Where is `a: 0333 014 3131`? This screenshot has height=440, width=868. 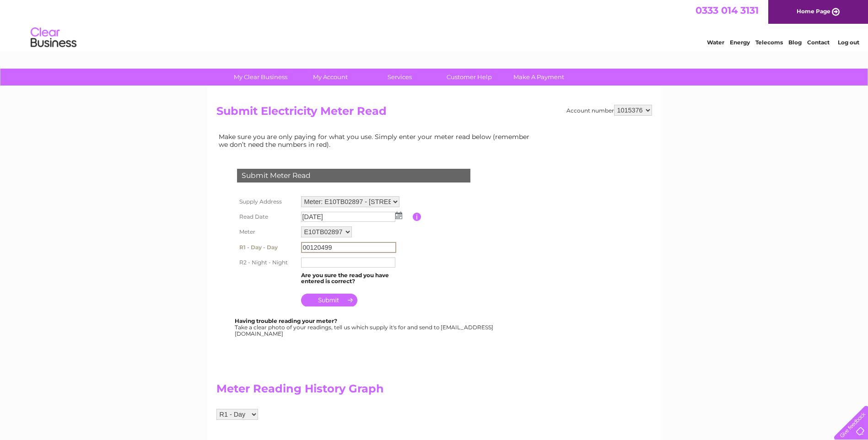 a: 0333 014 3131 is located at coordinates (727, 10).